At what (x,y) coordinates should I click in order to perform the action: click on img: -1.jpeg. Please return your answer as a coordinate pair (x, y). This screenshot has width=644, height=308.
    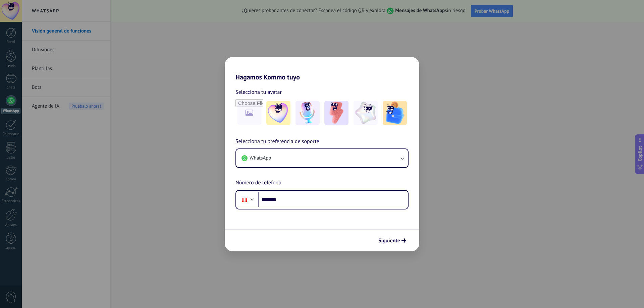
    Looking at the image, I should click on (278, 113).